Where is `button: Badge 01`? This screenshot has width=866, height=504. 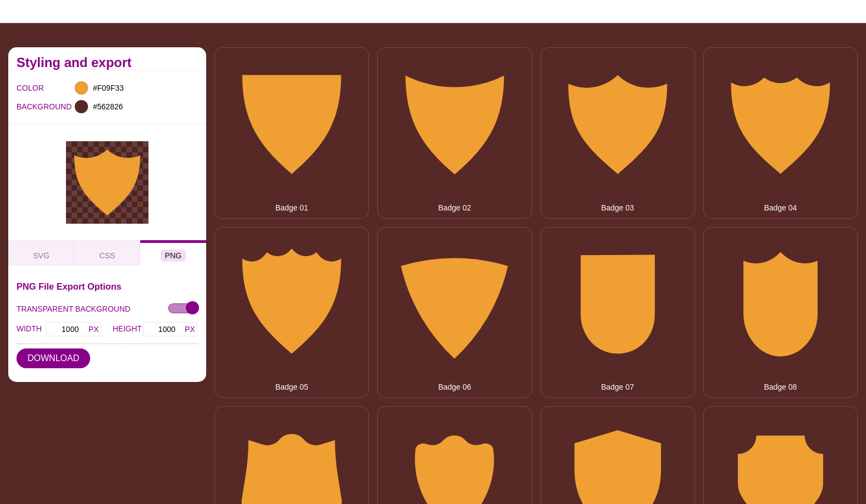
button: Badge 01 is located at coordinates (292, 132).